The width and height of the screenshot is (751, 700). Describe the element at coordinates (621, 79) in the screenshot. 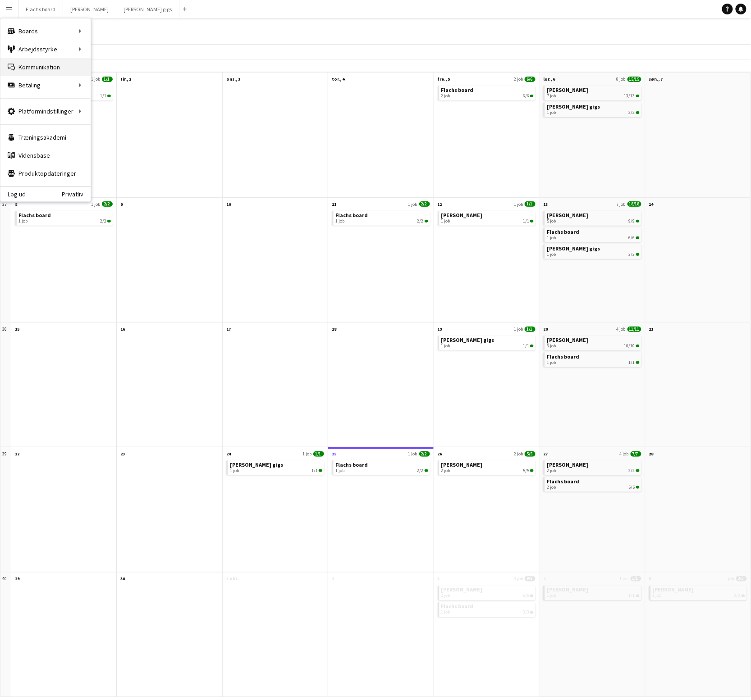

I see `span: 8 job` at that location.